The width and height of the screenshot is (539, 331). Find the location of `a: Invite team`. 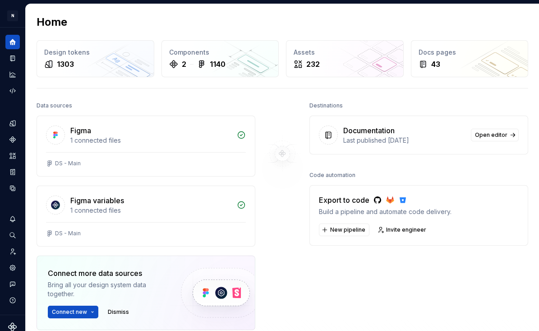

a: Invite team is located at coordinates (13, 251).